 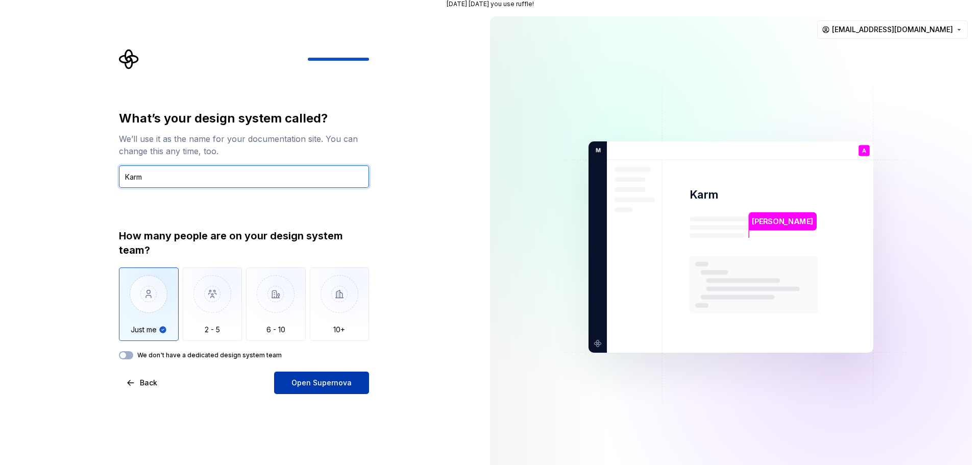 I want to click on p: A, so click(x=864, y=151).